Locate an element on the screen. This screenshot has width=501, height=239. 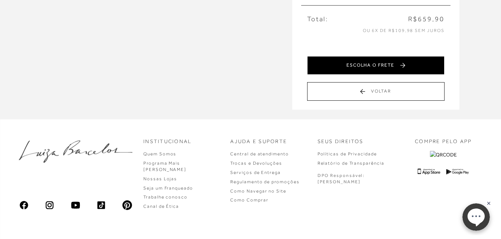
a: Regulamento de promoções is located at coordinates (265, 182).